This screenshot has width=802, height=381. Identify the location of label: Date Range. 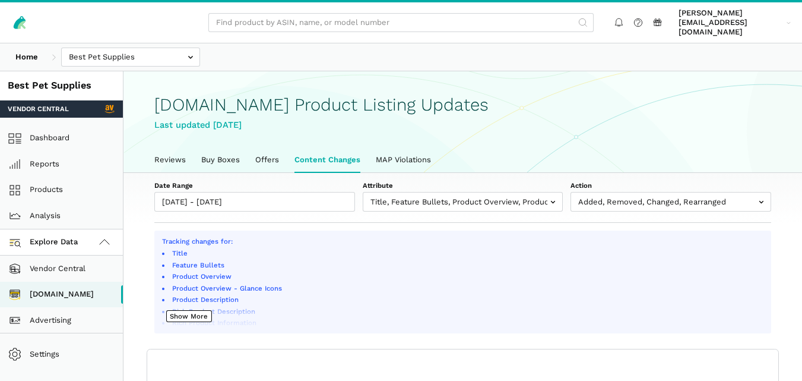
(255, 185).